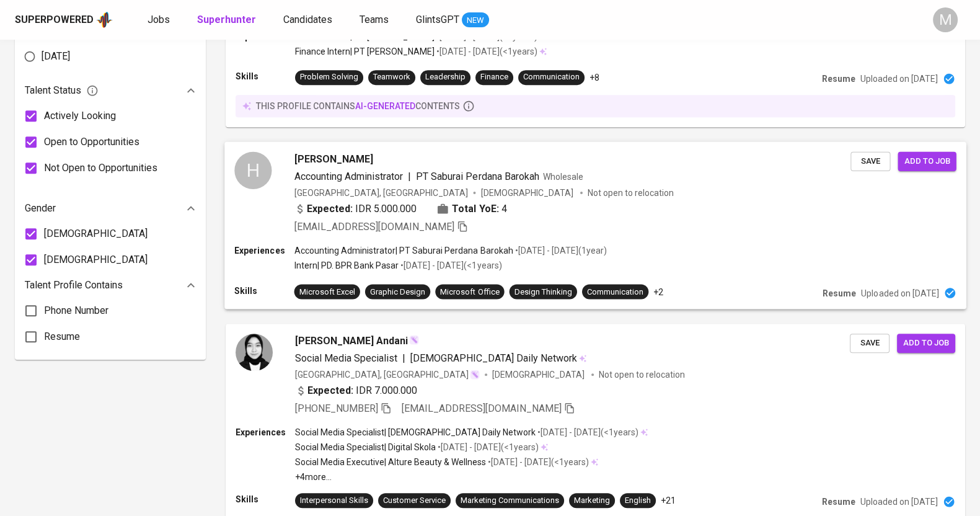  Describe the element at coordinates (445, 77) in the screenshot. I see `div: Leadership` at that location.